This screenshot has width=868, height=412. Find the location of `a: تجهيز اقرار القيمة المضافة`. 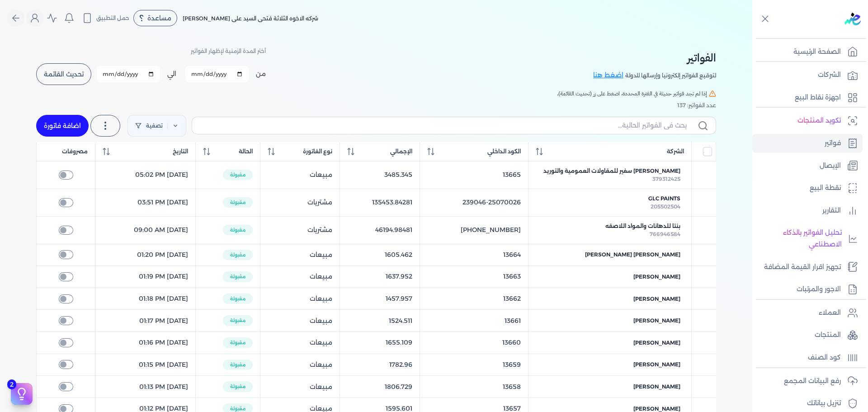

a: تجهيز اقرار القيمة المضافة is located at coordinates (808, 267).